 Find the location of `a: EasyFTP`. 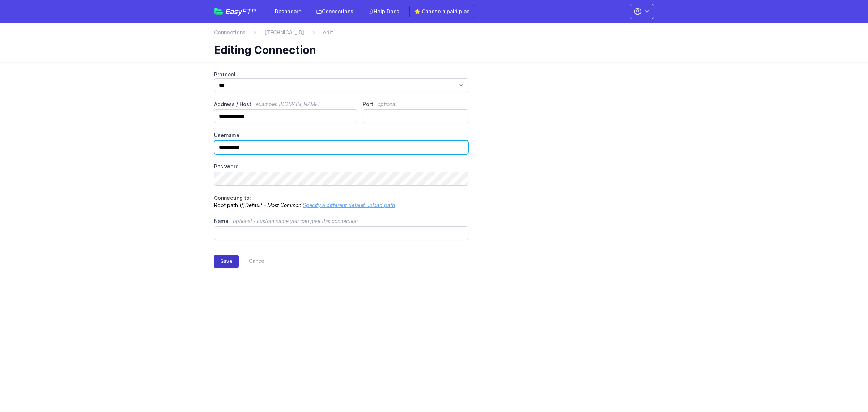

a: EasyFTP is located at coordinates (235, 12).